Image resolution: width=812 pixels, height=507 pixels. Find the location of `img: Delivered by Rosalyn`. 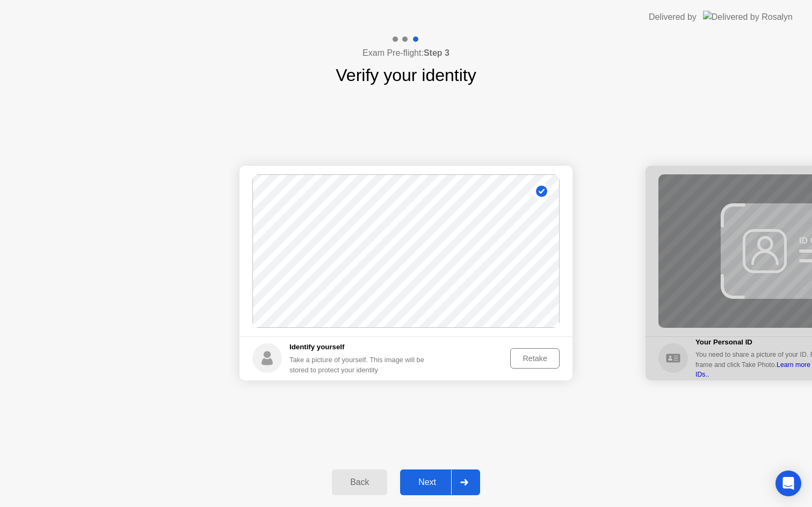

img: Delivered by Rosalyn is located at coordinates (748, 16).